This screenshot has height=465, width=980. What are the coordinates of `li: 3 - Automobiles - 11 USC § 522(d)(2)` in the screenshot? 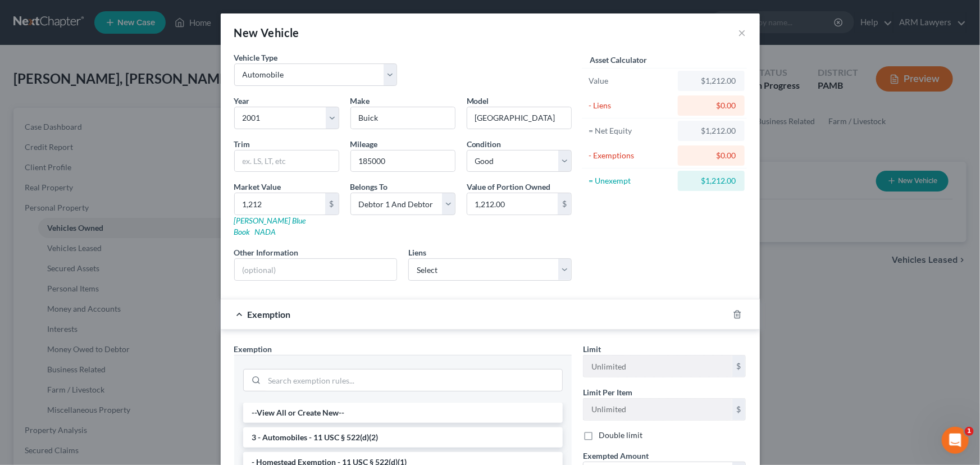 It's located at (403, 437).